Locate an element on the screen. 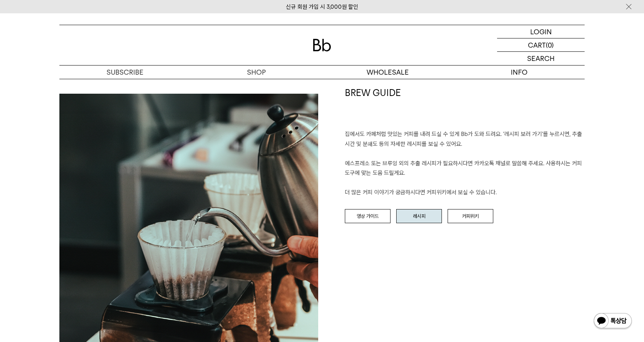 This screenshot has height=342, width=644. a: 영상 가이드 is located at coordinates (368, 217).